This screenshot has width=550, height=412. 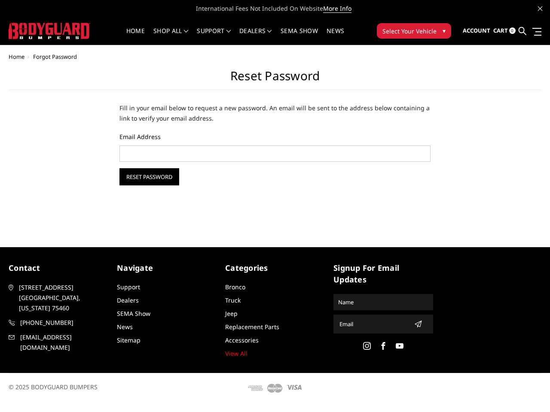 What do you see at coordinates (233, 300) in the screenshot?
I see `a: Truck` at bounding box center [233, 300].